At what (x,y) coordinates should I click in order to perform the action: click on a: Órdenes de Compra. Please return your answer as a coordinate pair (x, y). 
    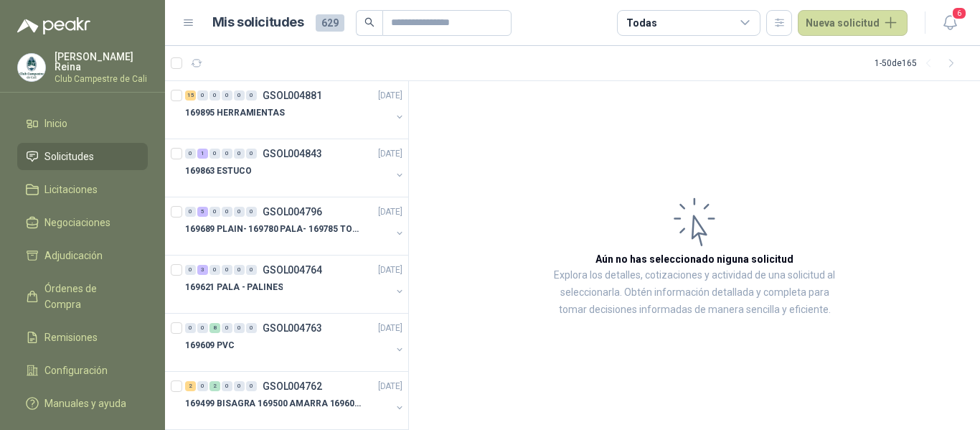
    Looking at the image, I should click on (82, 297).